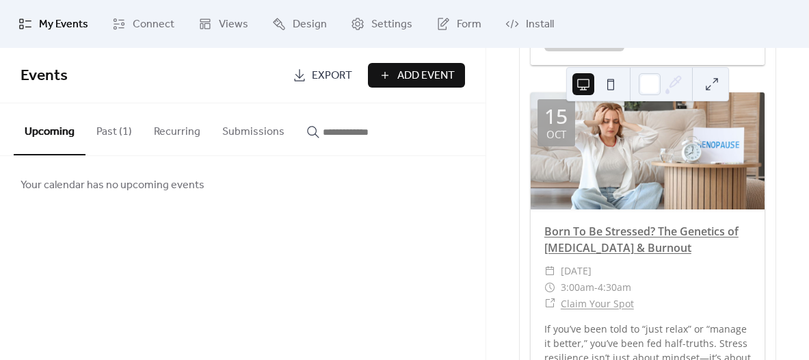 Image resolution: width=809 pixels, height=360 pixels. Describe the element at coordinates (233, 25) in the screenshot. I see `span: Views` at that location.